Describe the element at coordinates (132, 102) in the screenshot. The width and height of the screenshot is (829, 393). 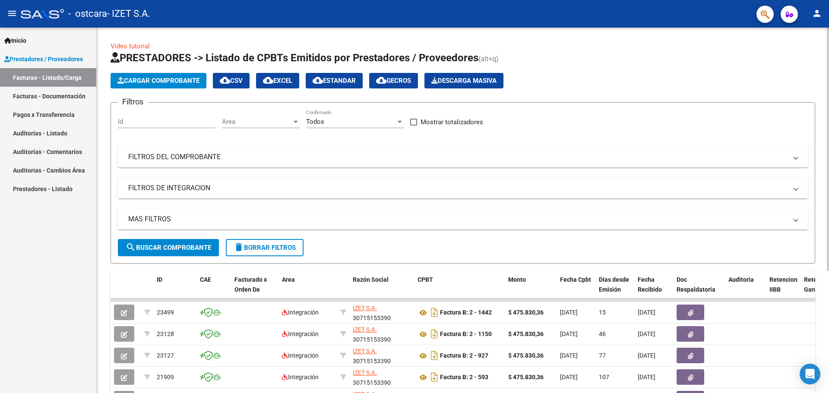
I see `h3: Filtros` at that location.